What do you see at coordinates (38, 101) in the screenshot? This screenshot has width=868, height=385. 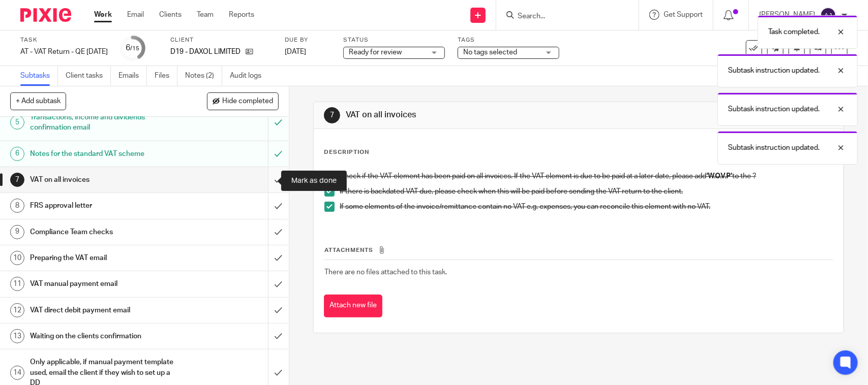 I see `button: + Add subtask` at bounding box center [38, 101].